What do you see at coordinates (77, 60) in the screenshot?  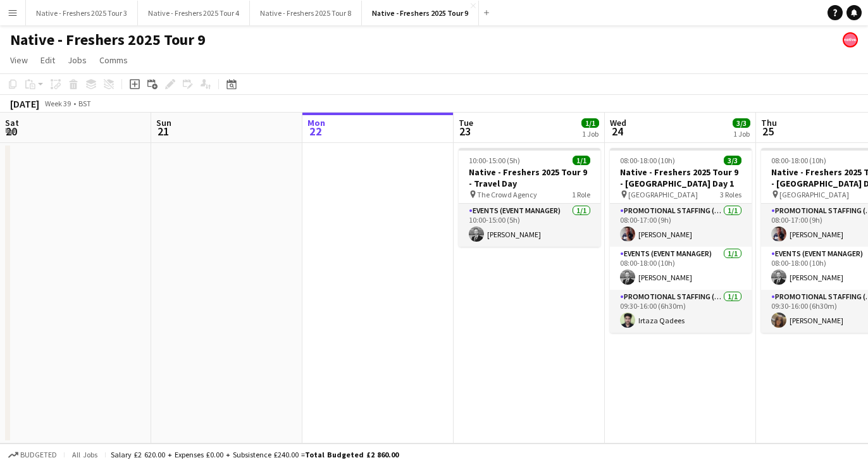 I see `a: Jobs` at bounding box center [77, 60].